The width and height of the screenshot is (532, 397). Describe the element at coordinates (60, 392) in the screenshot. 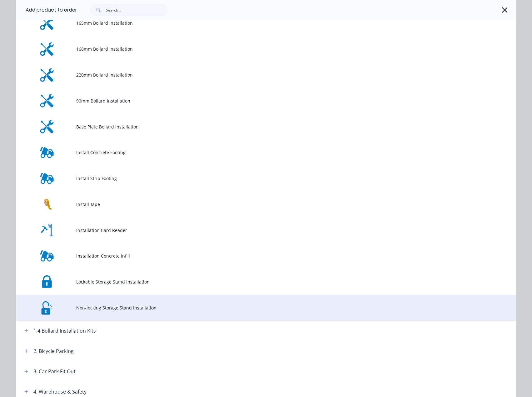

I see `div: 4. Warehouse & Safety` at that location.